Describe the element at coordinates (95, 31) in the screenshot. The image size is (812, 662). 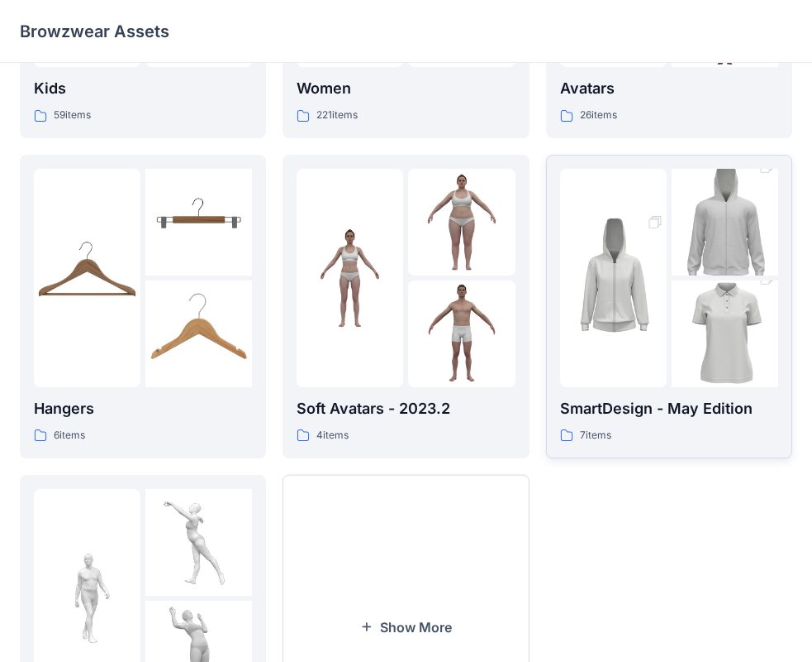
I see `p: Browzwear Assets` at that location.